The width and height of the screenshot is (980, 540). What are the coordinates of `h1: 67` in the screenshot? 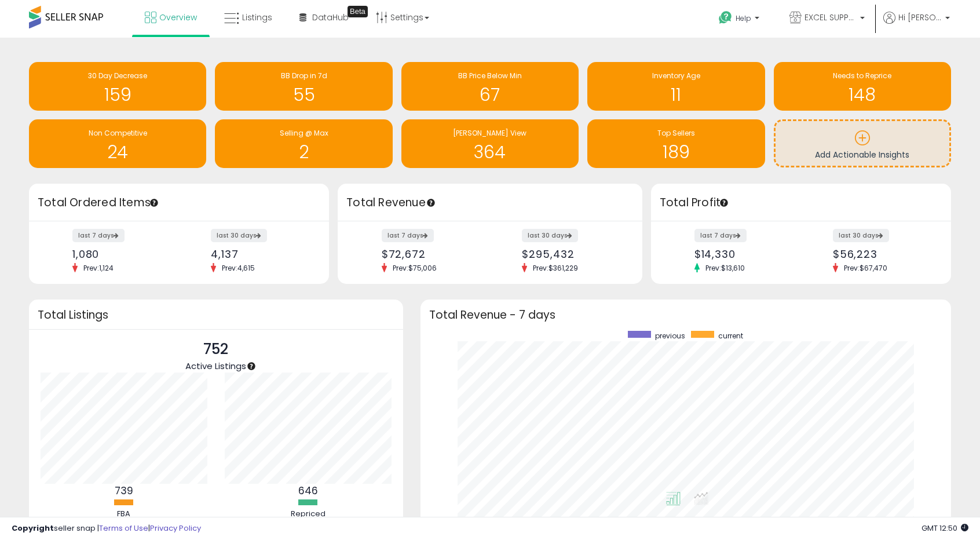 It's located at (490, 95).